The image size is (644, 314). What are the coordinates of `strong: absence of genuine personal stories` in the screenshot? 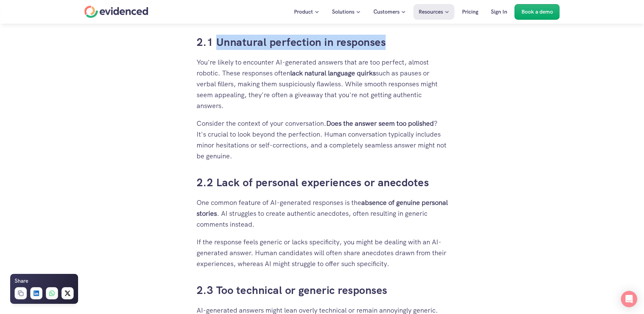 It's located at (323, 208).